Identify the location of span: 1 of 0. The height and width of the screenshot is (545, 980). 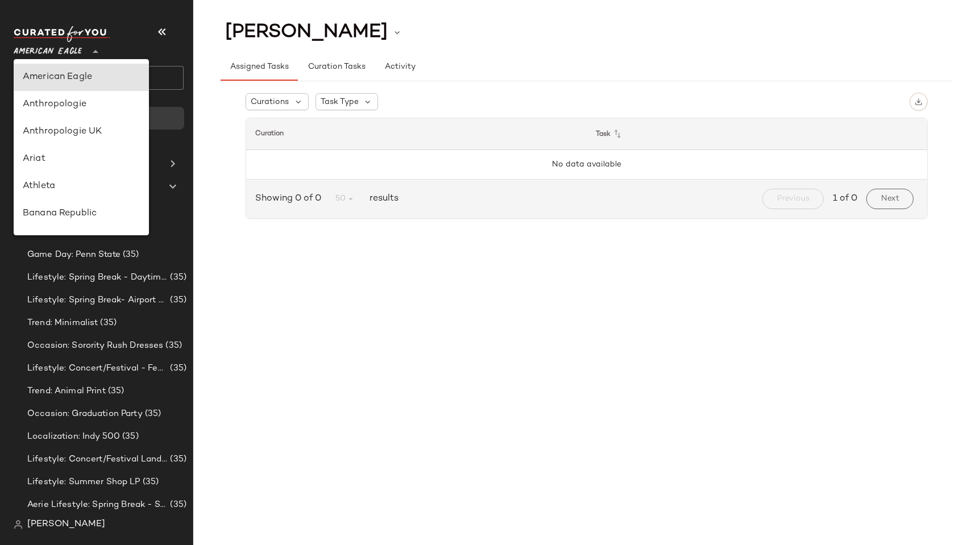
(845, 199).